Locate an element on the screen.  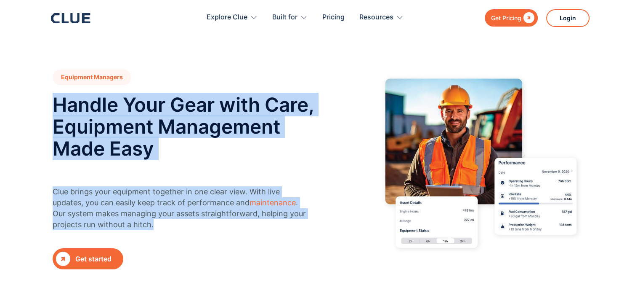
div: Get started is located at coordinates (98, 259).